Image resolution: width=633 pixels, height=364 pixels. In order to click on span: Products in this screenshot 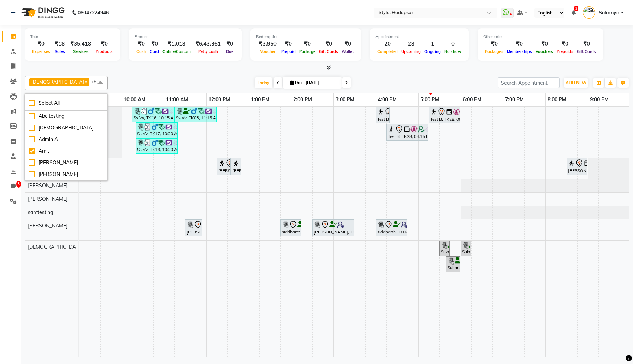, I will do `click(104, 52)`.